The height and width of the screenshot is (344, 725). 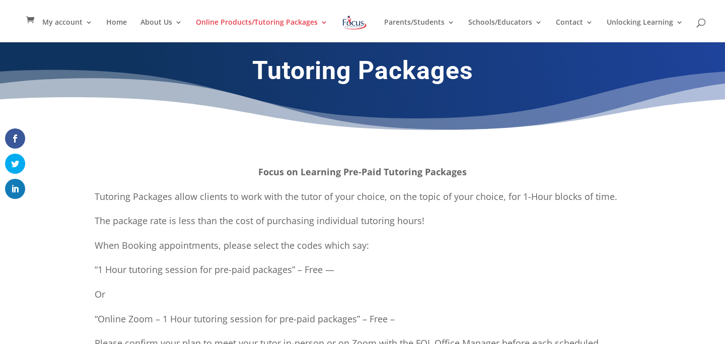 I want to click on p: The package rate is less than the cost of purchasing individual tutoring hours!, so click(x=362, y=225).